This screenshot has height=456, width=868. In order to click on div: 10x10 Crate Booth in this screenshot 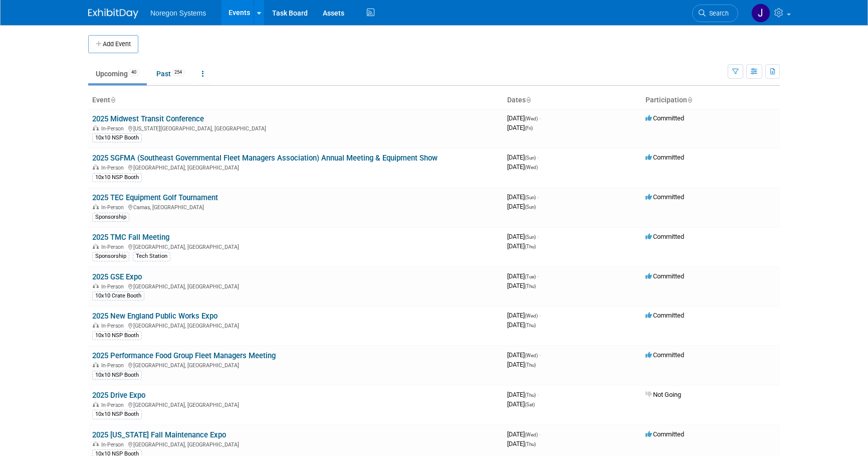, I will do `click(118, 296)`.